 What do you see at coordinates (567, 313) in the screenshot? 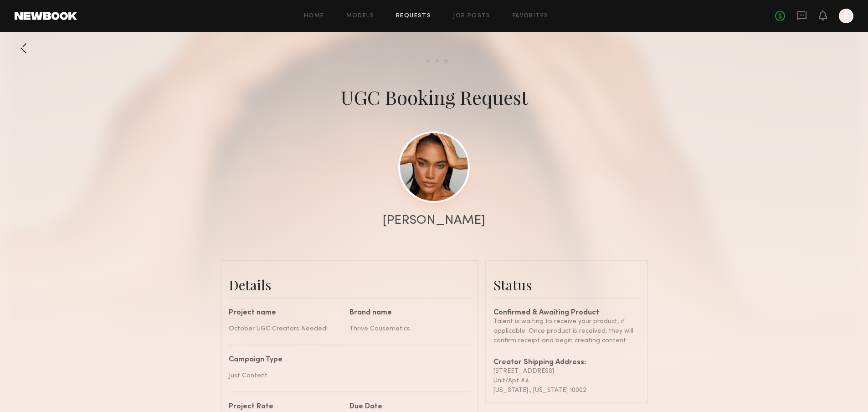
I see `div: Confirmed & Awaiting Product` at bounding box center [567, 313].